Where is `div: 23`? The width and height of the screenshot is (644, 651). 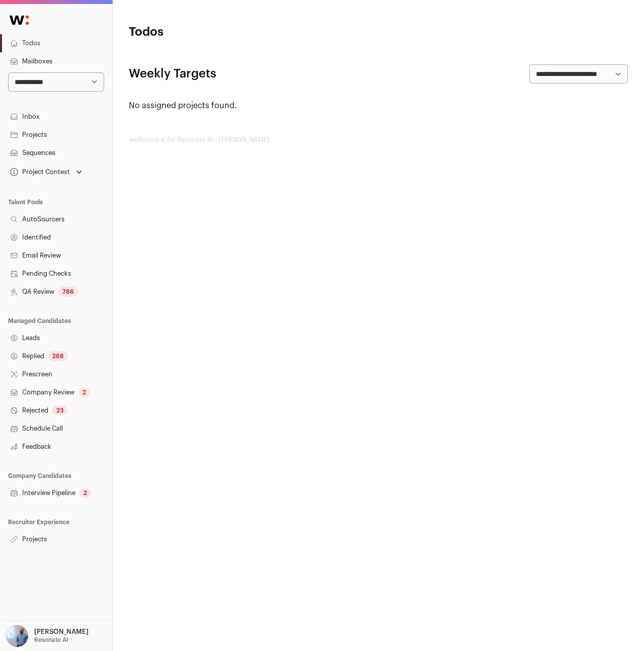
div: 23 is located at coordinates (60, 411).